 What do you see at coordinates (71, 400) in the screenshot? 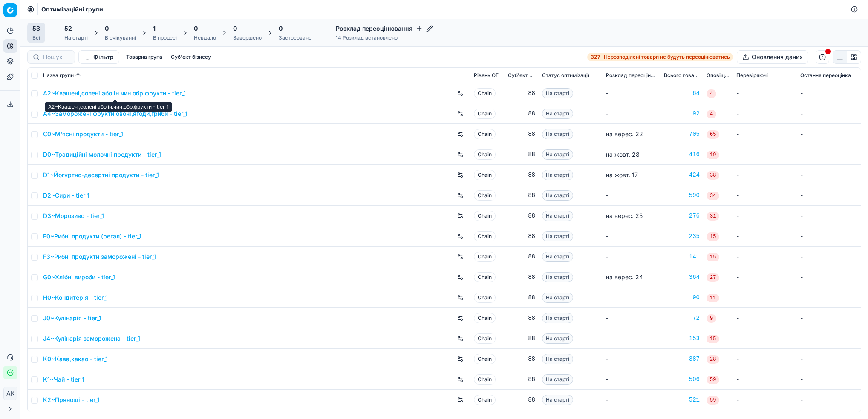
I see `a: K2~Прянощі - tier_1` at bounding box center [71, 400].